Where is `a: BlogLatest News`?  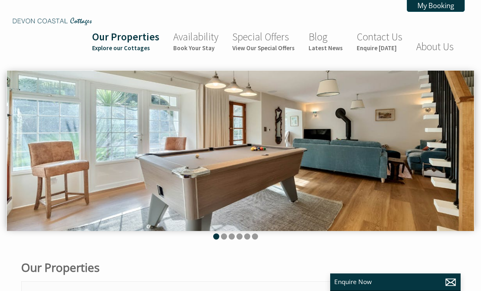
a: BlogLatest News is located at coordinates (326, 41).